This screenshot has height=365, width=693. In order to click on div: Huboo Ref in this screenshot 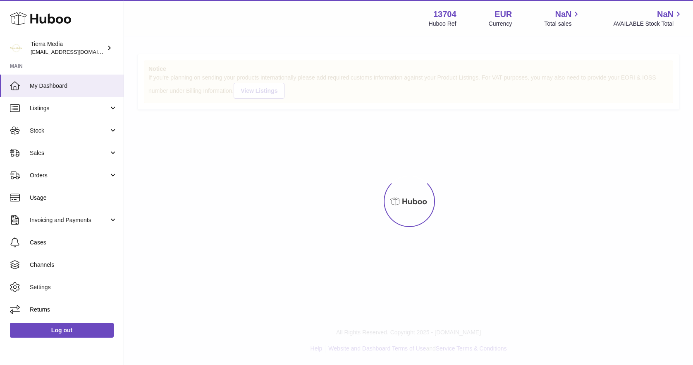, I will do `click(443, 24)`.